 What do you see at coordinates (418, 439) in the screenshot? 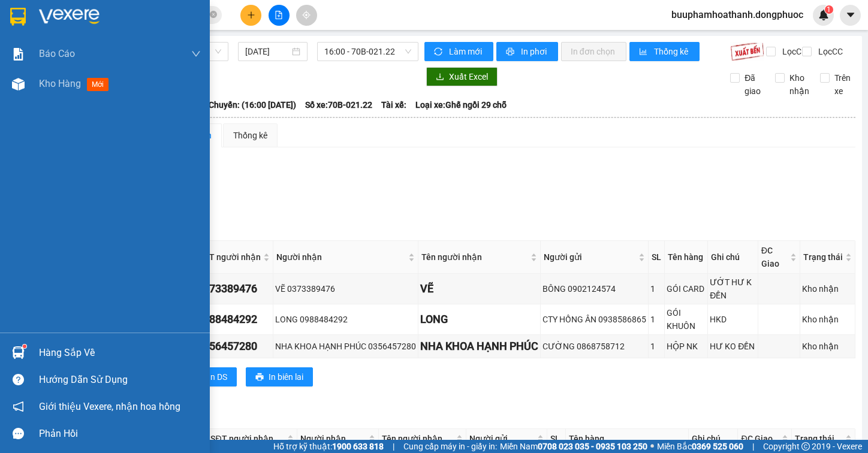
I see `span: Tên người nhận` at bounding box center [418, 439].